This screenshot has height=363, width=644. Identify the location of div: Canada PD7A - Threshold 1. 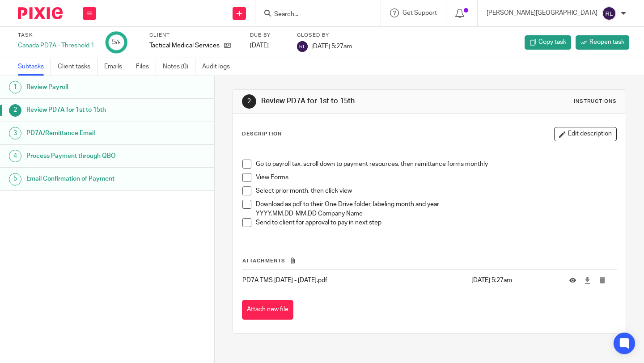
(55, 46).